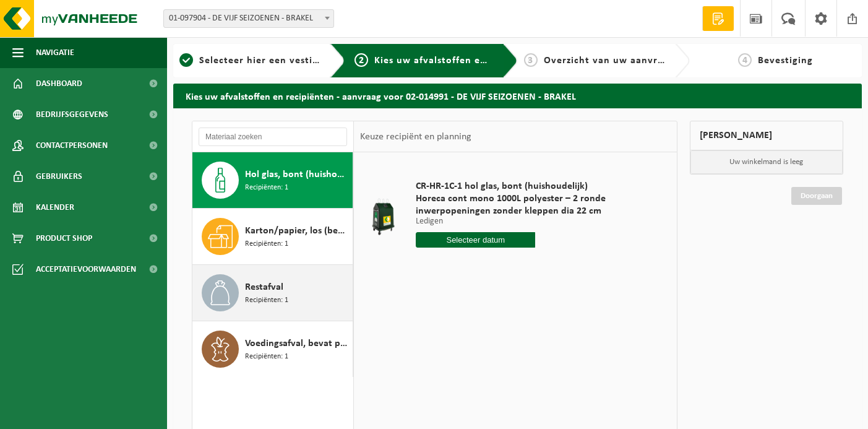 The height and width of the screenshot is (429, 868). I want to click on span: Hol glas, bont (huishoudelijk), so click(297, 174).